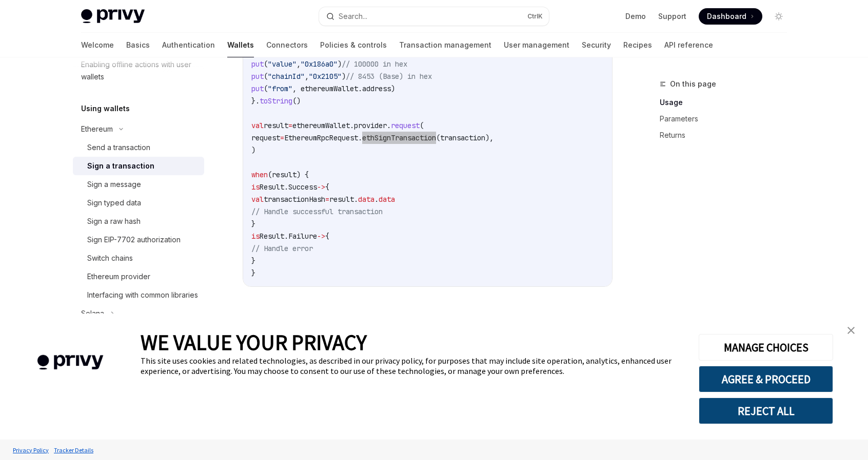  I want to click on a: Parameters, so click(728, 119).